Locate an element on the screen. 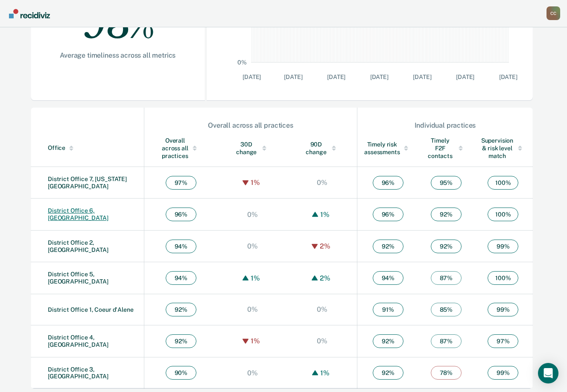 This screenshot has width=567, height=392. button: Profile dropdown button is located at coordinates (553, 13).